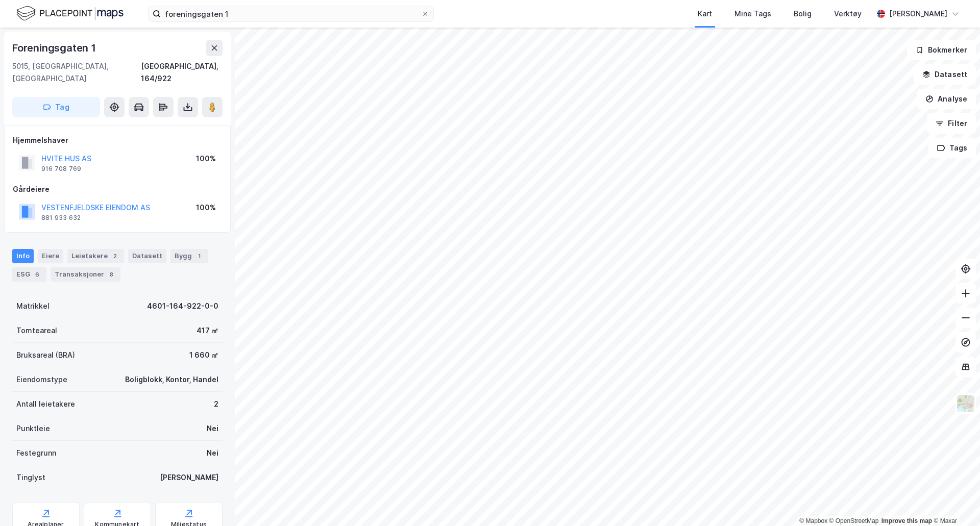  I want to click on div: Kontrollprogram for chat, so click(955, 501).